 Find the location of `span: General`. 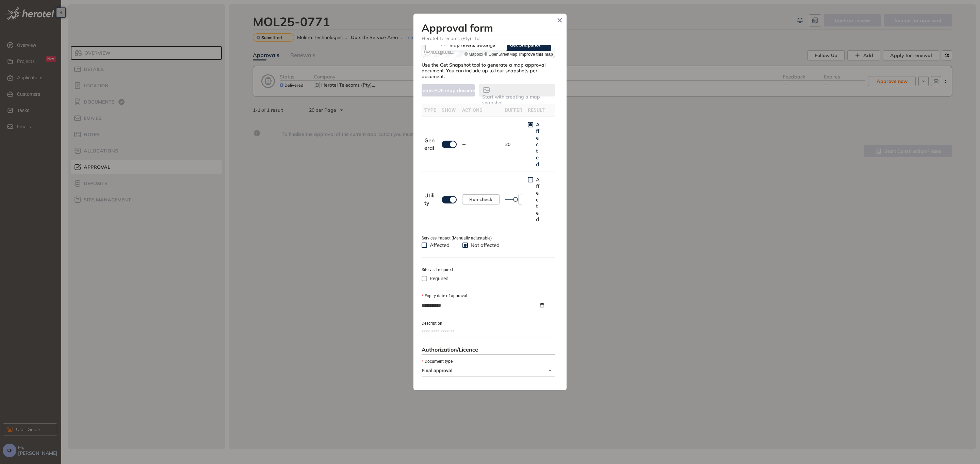

span: General is located at coordinates (429, 144).